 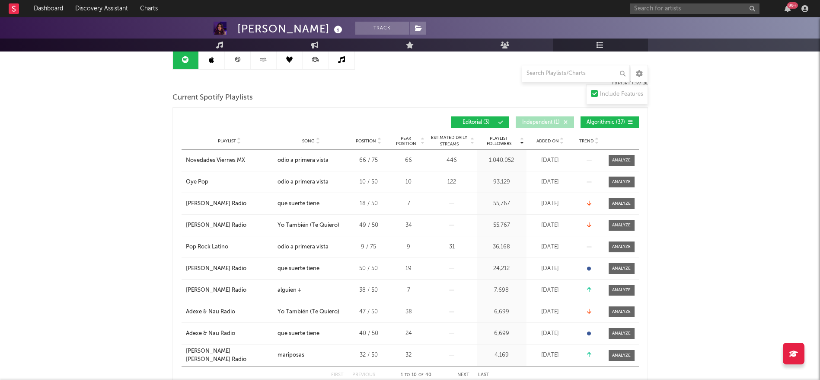 What do you see at coordinates (369, 160) in the screenshot?
I see `div: 66 / 75` at bounding box center [369, 160].